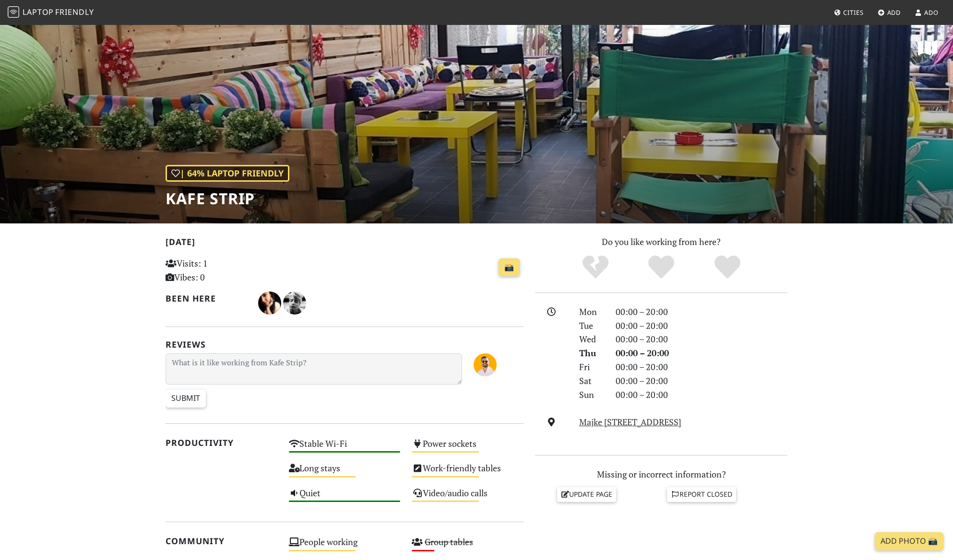 Image resolution: width=953 pixels, height=560 pixels. Describe the element at coordinates (467, 448) in the screenshot. I see `div: Power sockets` at that location.